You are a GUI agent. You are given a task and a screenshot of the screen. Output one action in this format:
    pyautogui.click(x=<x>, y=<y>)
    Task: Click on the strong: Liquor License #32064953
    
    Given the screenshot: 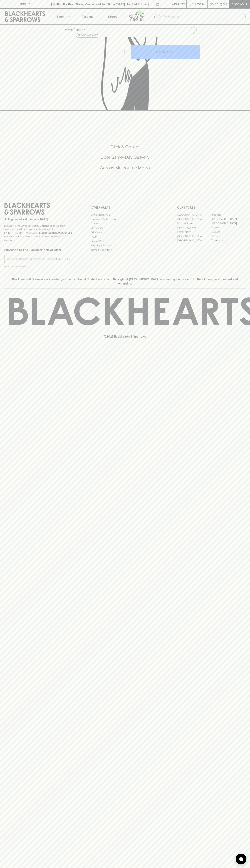 What is the action you would take?
    pyautogui.click(x=56, y=233)
    